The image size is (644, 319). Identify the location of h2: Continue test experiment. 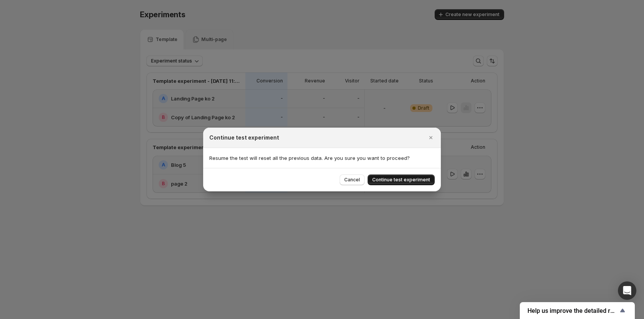
(244, 138).